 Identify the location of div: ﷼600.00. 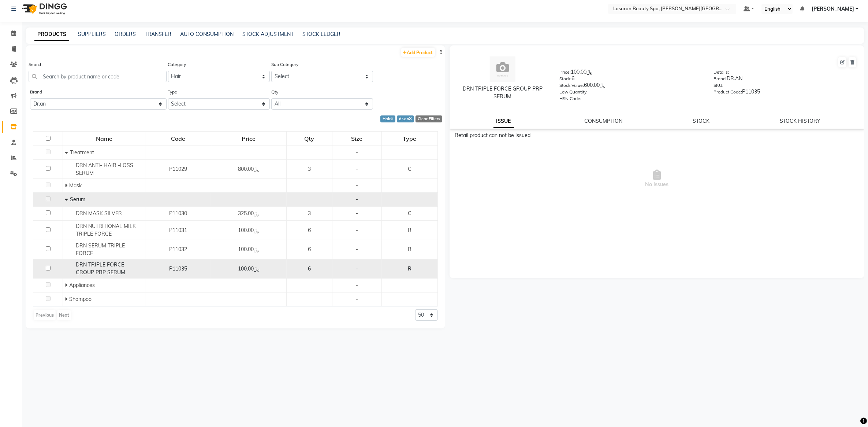
(630, 87).